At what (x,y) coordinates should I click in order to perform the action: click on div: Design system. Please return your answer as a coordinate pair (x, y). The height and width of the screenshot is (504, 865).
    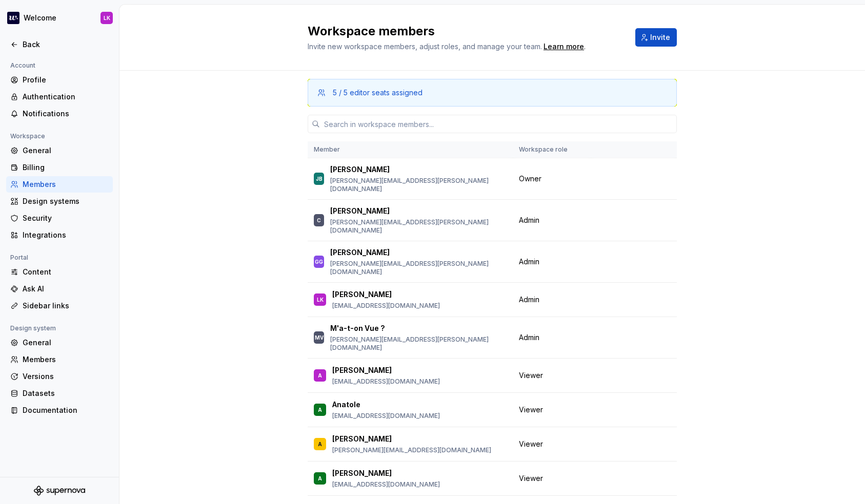
    Looking at the image, I should click on (33, 328).